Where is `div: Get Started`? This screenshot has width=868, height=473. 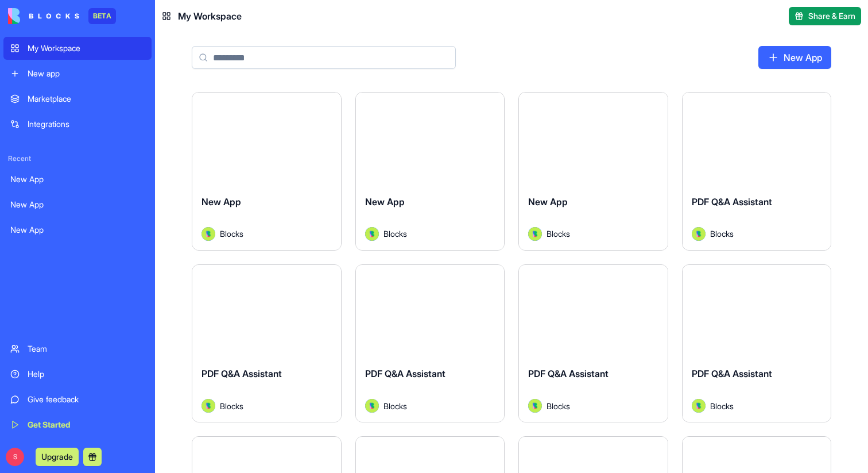 div: Get Started is located at coordinates (86, 425).